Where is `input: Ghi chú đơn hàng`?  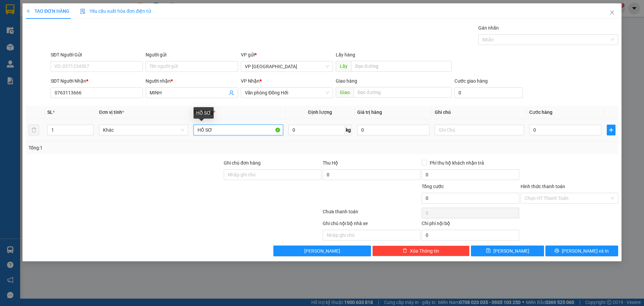 input: Ghi chú đơn hàng is located at coordinates (272, 175).